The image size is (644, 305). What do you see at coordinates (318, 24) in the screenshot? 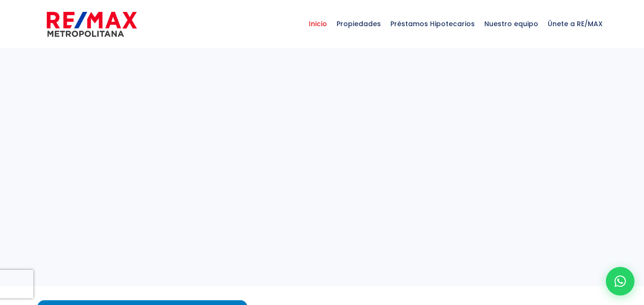
I see `span: Inicio` at bounding box center [318, 24].